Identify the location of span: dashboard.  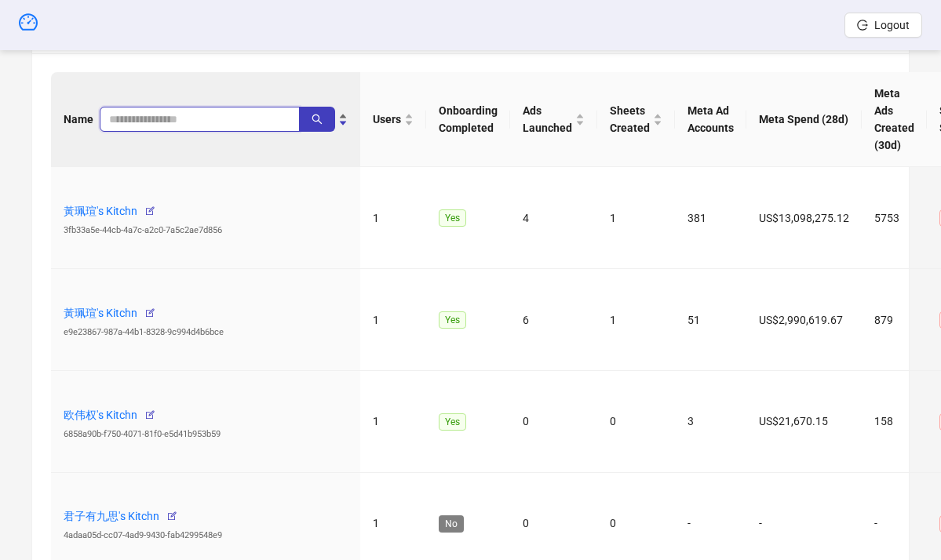
(28, 22).